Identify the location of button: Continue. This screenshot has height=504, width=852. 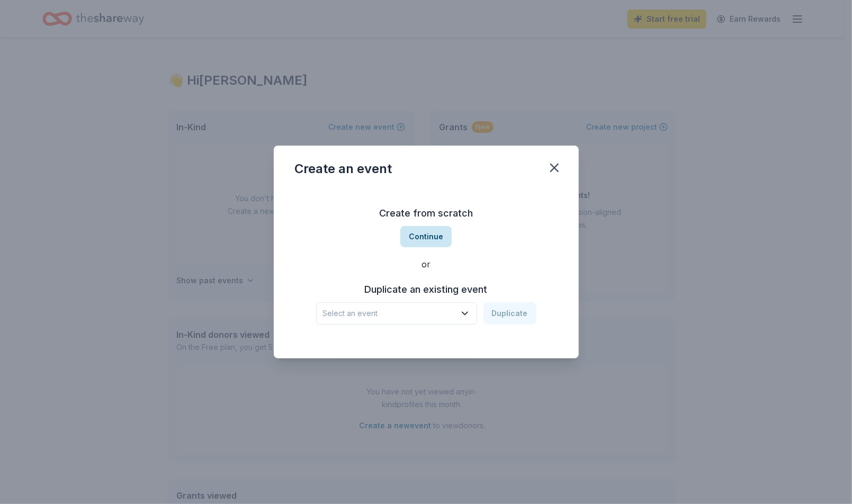
(426, 237).